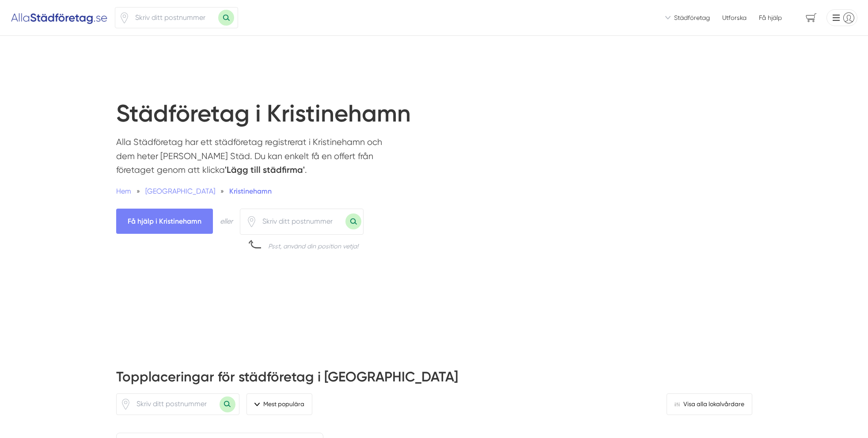 The height and width of the screenshot is (438, 868). Describe the element at coordinates (709, 403) in the screenshot. I see `a: Visa alla lokalvårdare` at that location.